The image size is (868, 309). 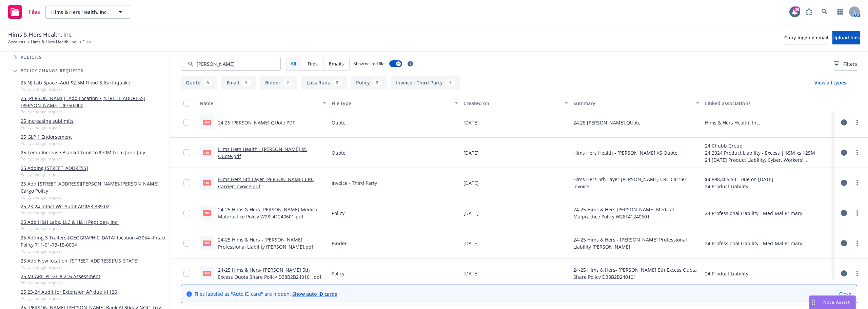 I want to click on a: Switch app, so click(x=841, y=12).